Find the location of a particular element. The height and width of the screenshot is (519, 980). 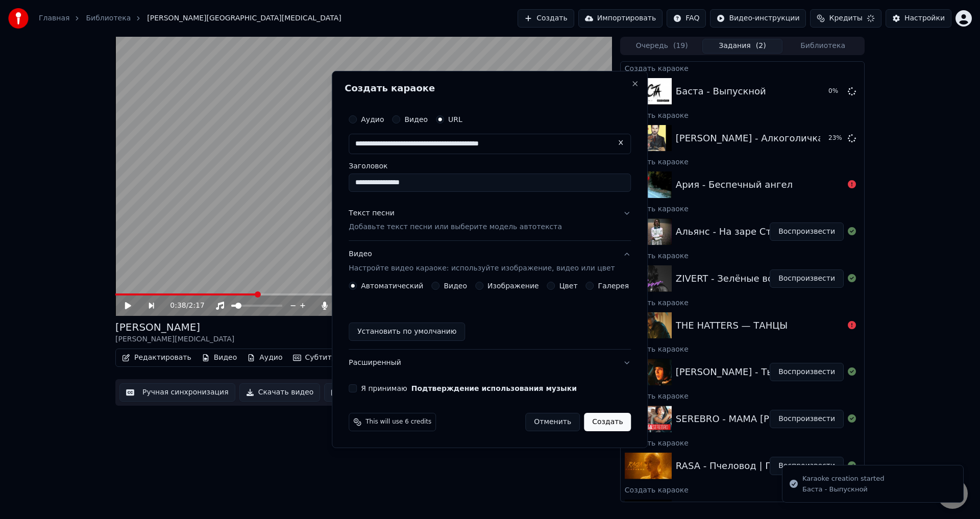

button: Я принимаю is located at coordinates (494, 388).